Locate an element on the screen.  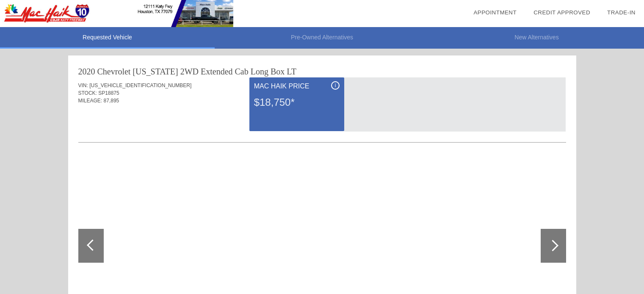
div: 2WD Extended Cab Long Box LT is located at coordinates (238, 71).